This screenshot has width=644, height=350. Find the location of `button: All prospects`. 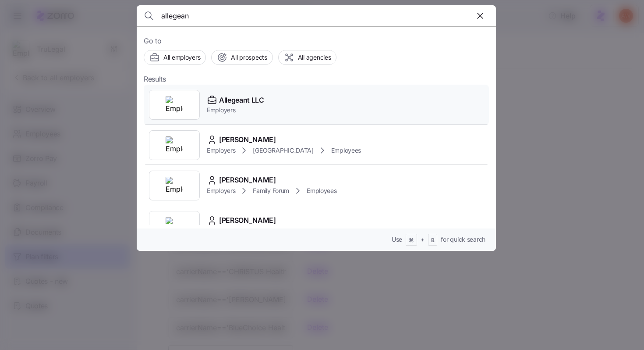

button: All prospects is located at coordinates (242, 58).